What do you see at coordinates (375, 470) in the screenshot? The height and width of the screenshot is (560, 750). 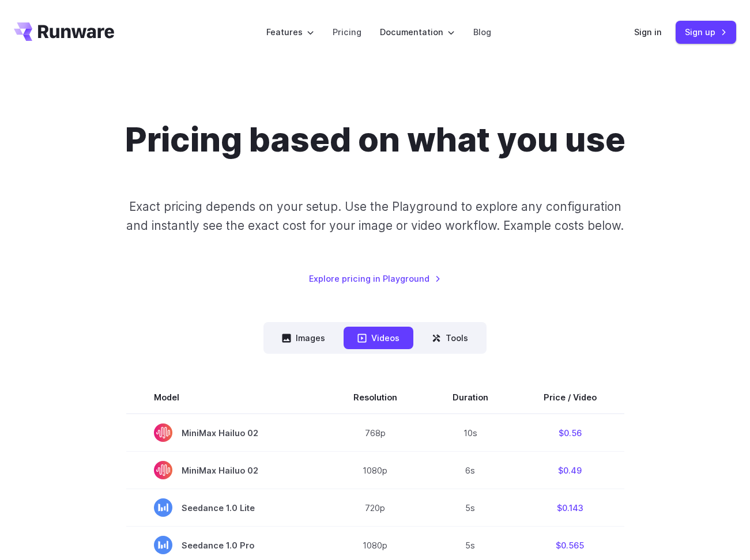 I see `td: 1080p` at bounding box center [375, 470].